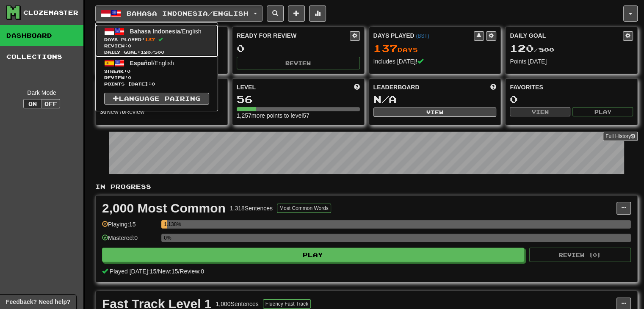  I want to click on span: This week in points, UTC, so click(493, 87).